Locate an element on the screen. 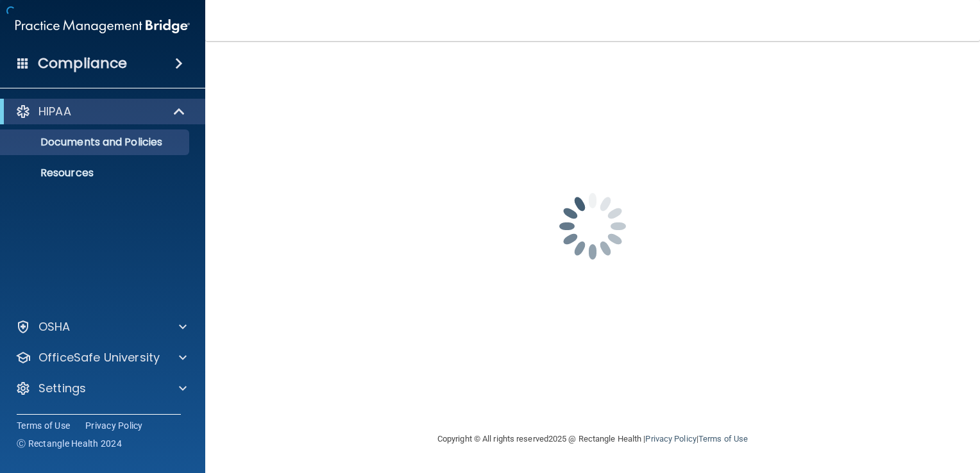 The width and height of the screenshot is (980, 473). a: Settings is located at coordinates (101, 389).